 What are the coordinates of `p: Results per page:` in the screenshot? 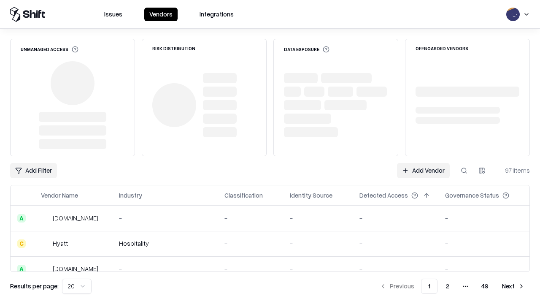 It's located at (34, 286).